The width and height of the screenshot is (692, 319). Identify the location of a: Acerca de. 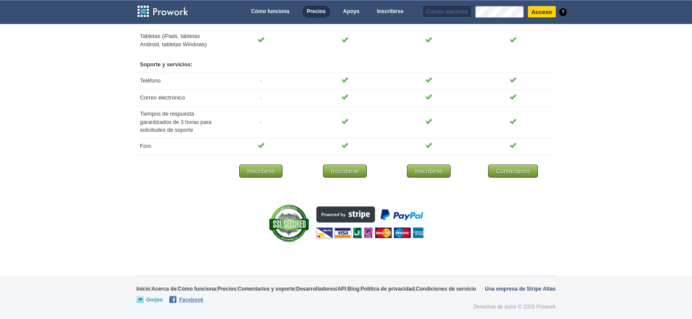
(164, 289).